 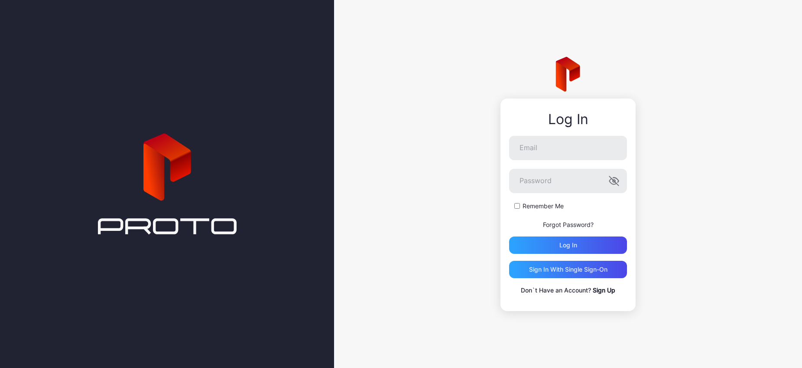 I want to click on button: Log in, so click(x=568, y=245).